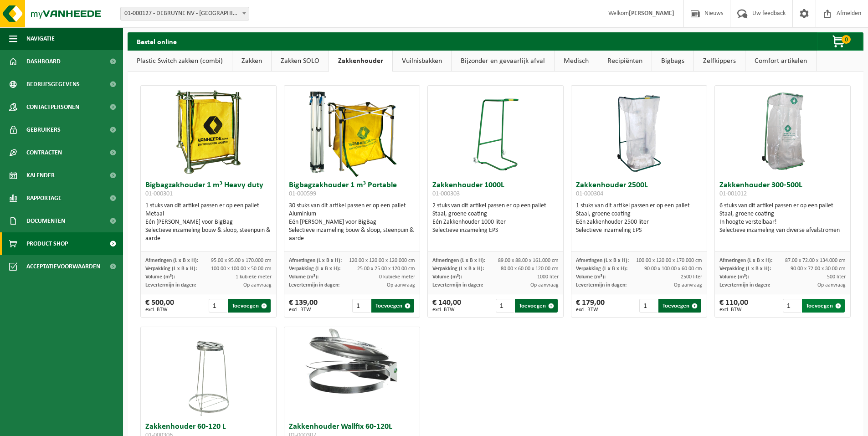  What do you see at coordinates (639, 190) in the screenshot?
I see `h3: Zakkenhouder 2500L` at bounding box center [639, 190].